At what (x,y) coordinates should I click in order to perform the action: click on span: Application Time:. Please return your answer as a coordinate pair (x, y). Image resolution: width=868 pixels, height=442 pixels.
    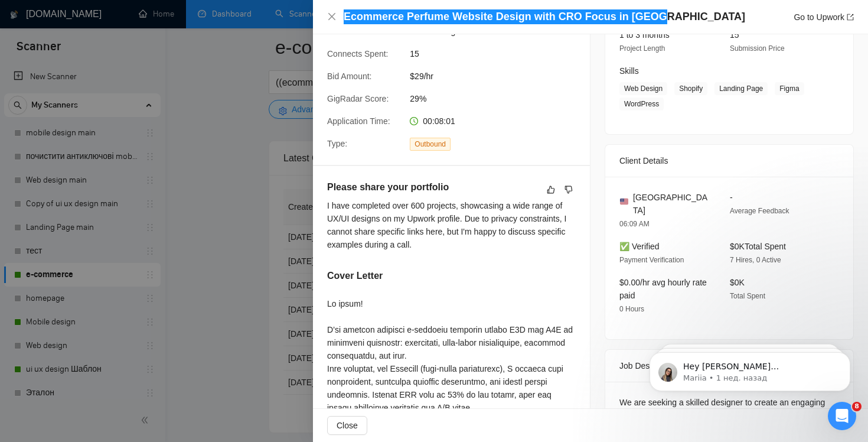
    Looking at the image, I should click on (359, 121).